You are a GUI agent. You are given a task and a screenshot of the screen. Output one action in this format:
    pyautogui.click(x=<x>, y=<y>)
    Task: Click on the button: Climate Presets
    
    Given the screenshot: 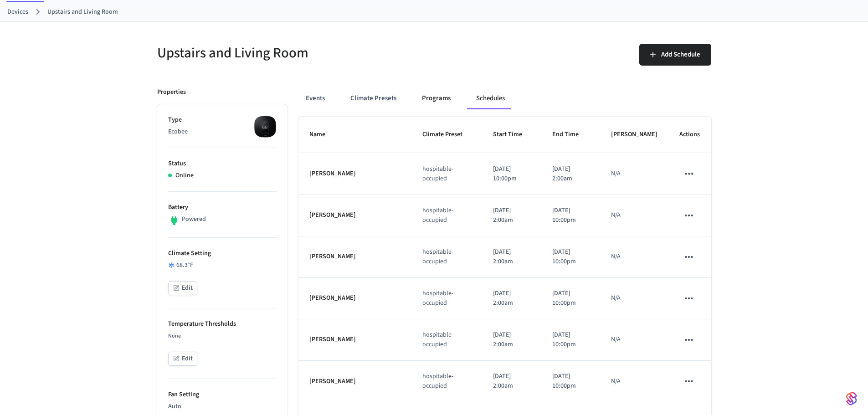 What is the action you would take?
    pyautogui.click(x=373, y=98)
    